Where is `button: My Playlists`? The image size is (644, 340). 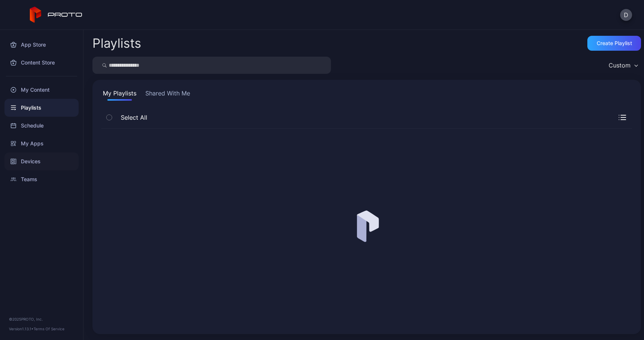
button: My Playlists is located at coordinates (120, 94).